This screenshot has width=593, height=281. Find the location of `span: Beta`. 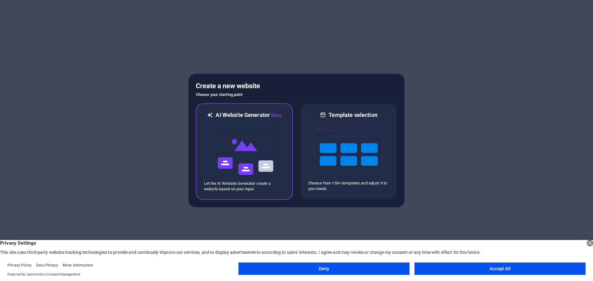

span: Beta is located at coordinates (276, 115).